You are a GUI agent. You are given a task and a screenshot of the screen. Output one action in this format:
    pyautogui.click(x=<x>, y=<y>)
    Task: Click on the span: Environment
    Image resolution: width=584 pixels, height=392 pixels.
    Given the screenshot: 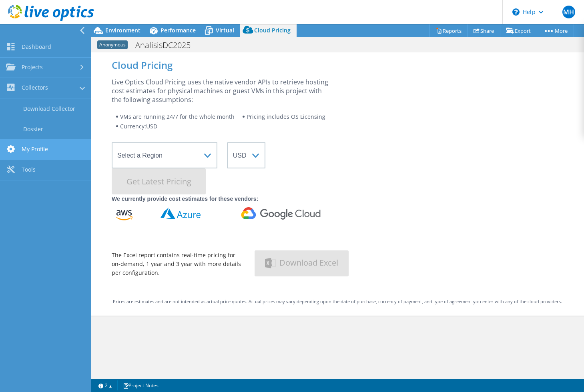 What is the action you would take?
    pyautogui.click(x=123, y=30)
    